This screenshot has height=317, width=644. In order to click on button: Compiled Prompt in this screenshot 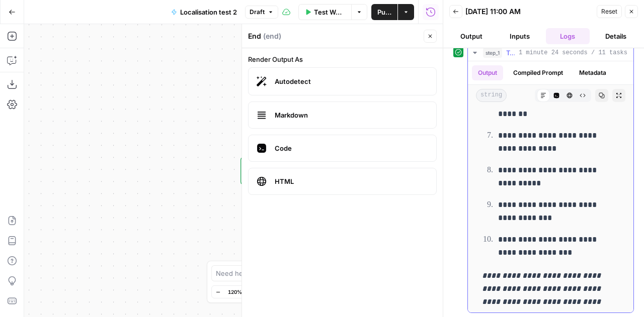, I will do `click(538, 73)`.